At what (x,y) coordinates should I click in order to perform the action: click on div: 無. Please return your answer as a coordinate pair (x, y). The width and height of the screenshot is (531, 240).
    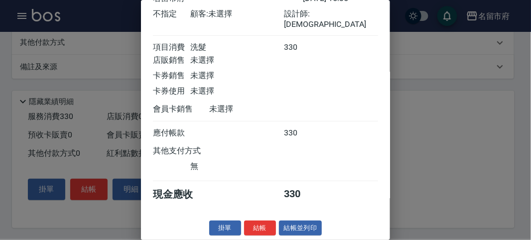
    Looking at the image, I should click on (237, 166).